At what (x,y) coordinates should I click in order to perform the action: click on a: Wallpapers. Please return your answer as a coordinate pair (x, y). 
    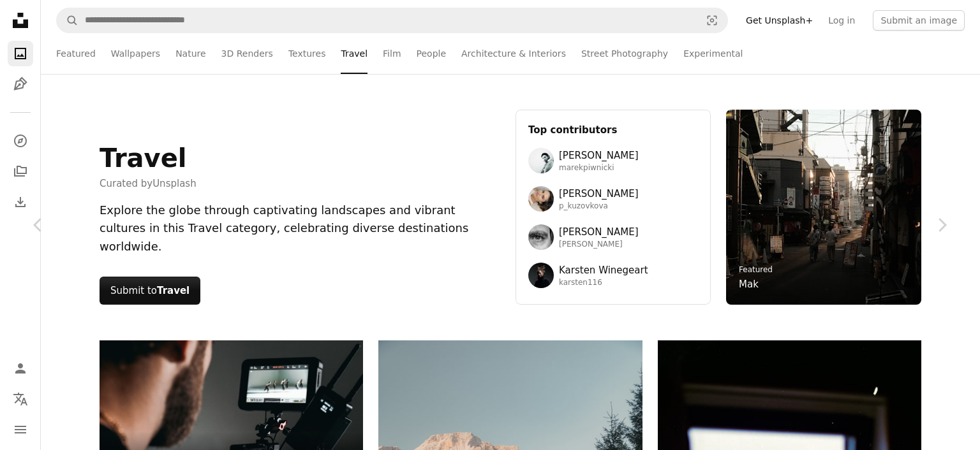
    Looking at the image, I should click on (135, 54).